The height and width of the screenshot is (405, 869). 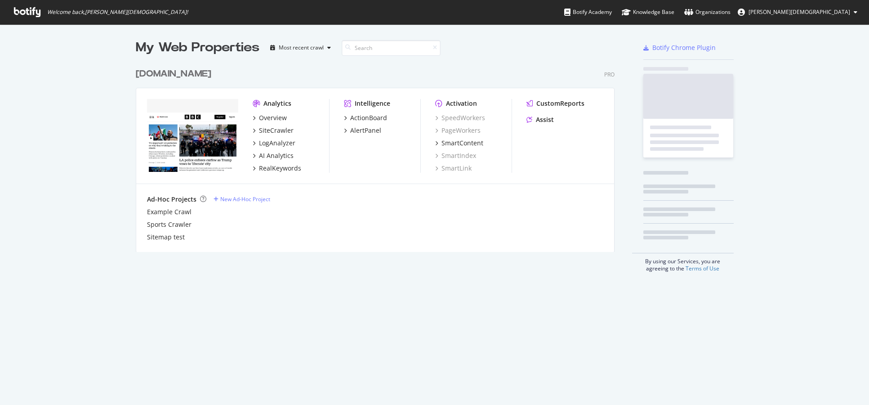 I want to click on a: Sports Crawler, so click(x=169, y=224).